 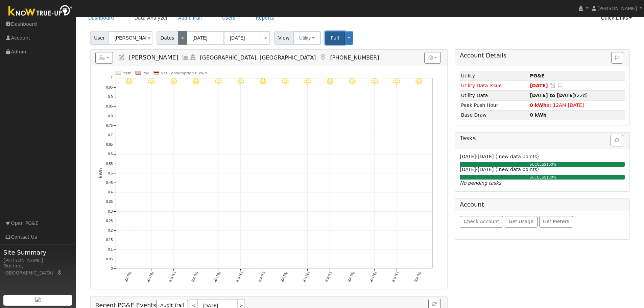 What do you see at coordinates (617, 58) in the screenshot?
I see `button: Issue History` at bounding box center [617, 58].